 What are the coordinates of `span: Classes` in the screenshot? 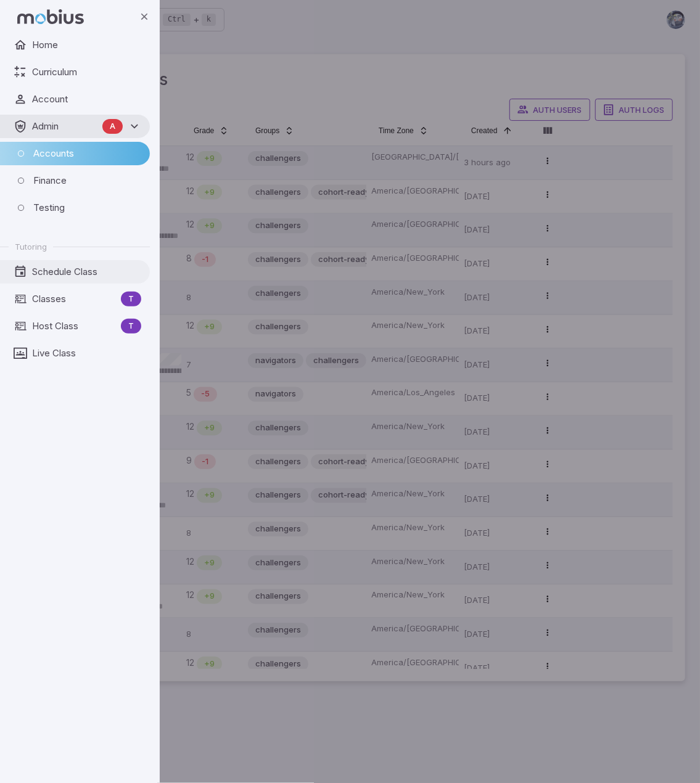 It's located at (74, 299).